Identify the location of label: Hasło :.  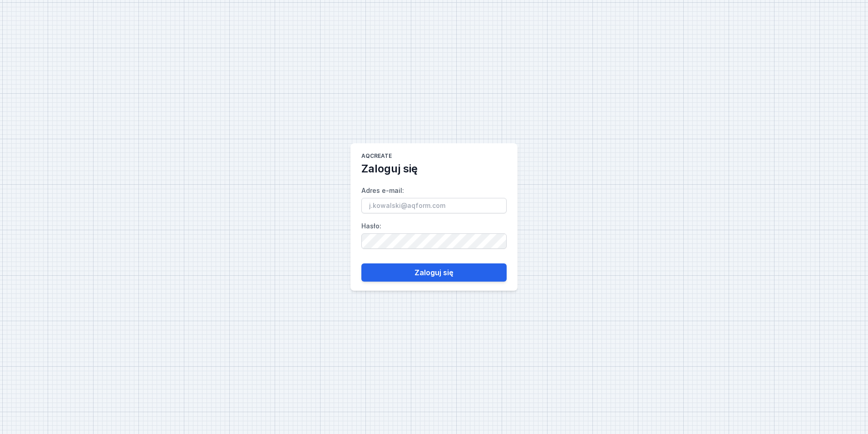
(434, 234).